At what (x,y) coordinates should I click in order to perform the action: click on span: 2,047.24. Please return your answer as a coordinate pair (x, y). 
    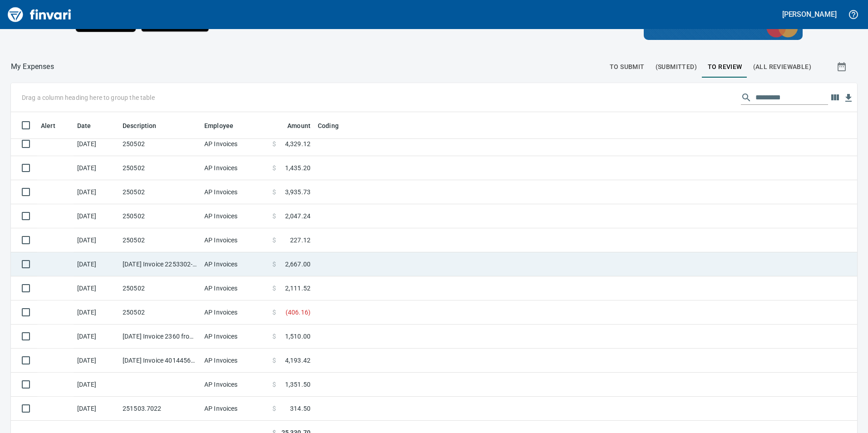
    Looking at the image, I should click on (298, 216).